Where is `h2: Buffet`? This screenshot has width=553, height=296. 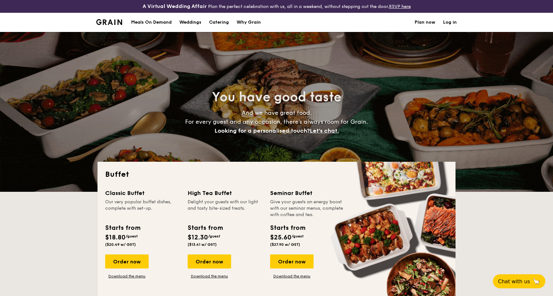 h2: Buffet is located at coordinates (276, 174).